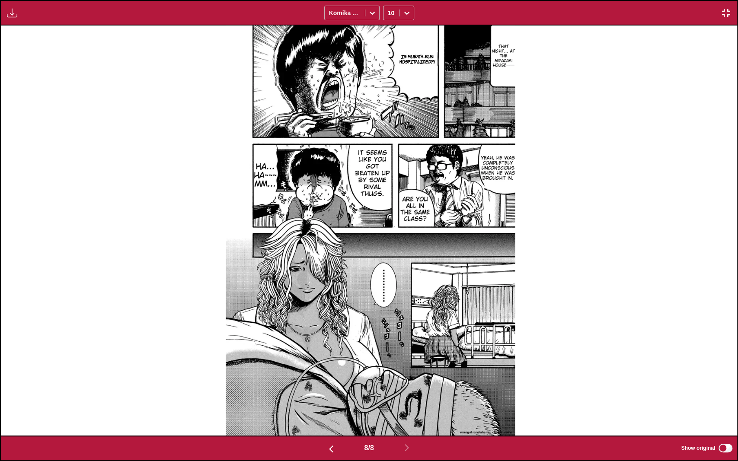  I want to click on span: Show original, so click(698, 448).